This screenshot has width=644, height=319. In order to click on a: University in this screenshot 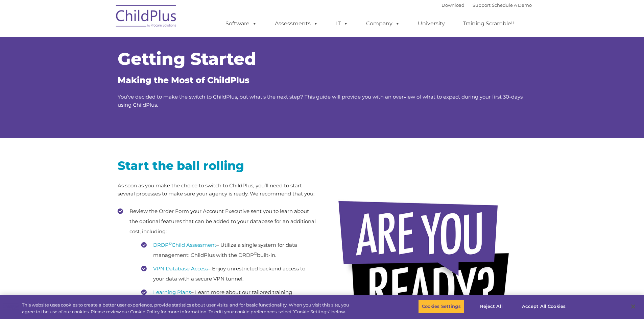, I will do `click(431, 23)`.